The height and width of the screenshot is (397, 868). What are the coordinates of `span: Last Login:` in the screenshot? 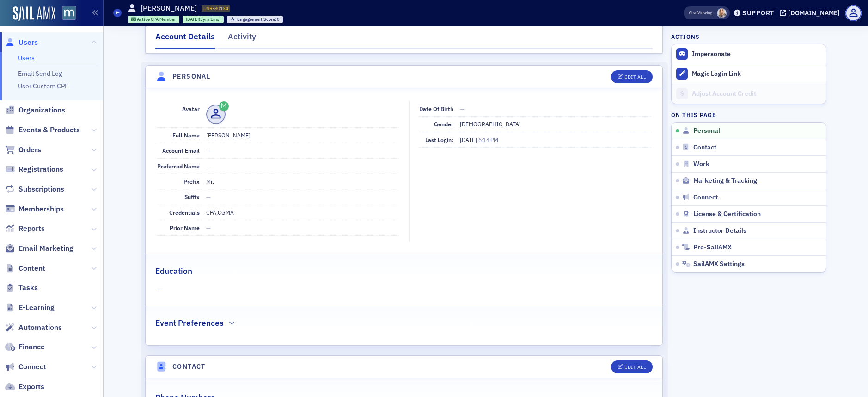 It's located at (439, 140).